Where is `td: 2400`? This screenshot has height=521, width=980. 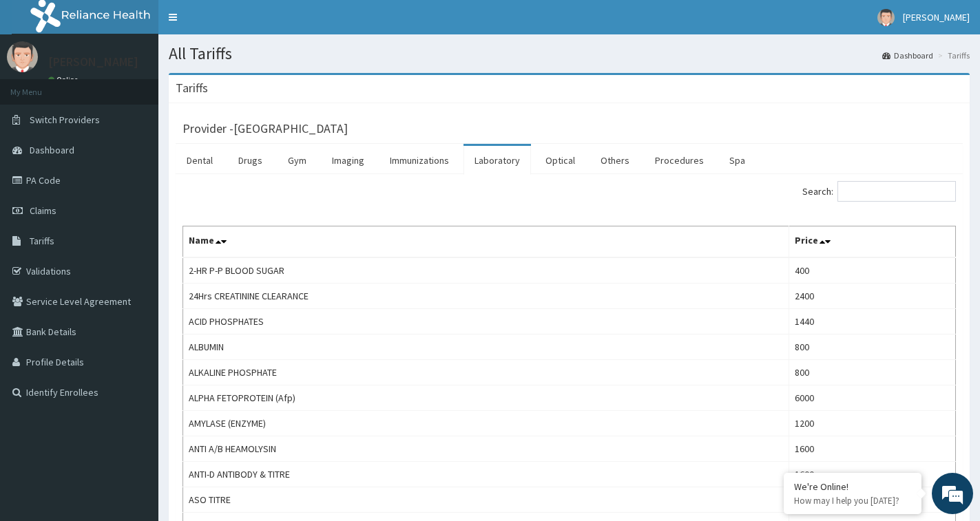 td: 2400 is located at coordinates (872, 296).